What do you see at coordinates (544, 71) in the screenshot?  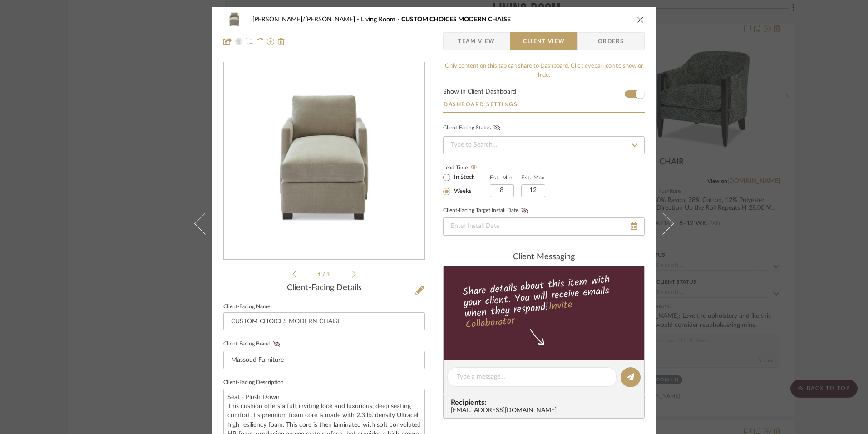 I see `div: Only content on this tab can share to Dashboard. Click eyeball icon to show or hide.` at bounding box center [544, 71].